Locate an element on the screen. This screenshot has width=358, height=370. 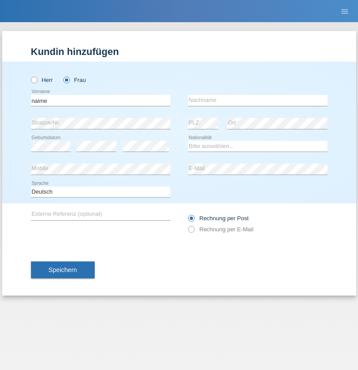
label: Rechnung per E-Mail is located at coordinates (221, 229).